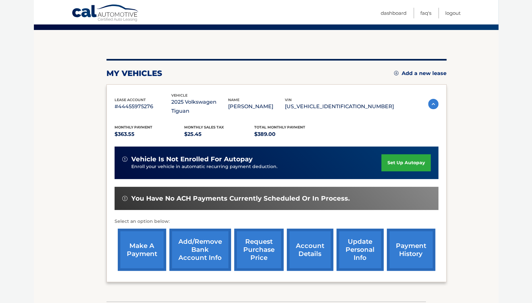 Image resolution: width=532 pixels, height=303 pixels. What do you see at coordinates (289, 134) in the screenshot?
I see `p: $389.00` at bounding box center [289, 134].